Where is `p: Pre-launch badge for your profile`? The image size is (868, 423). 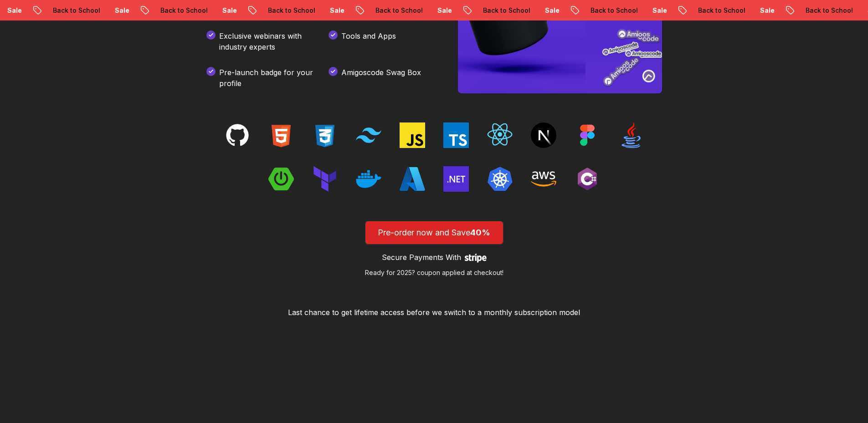
p: Pre-launch badge for your profile is located at coordinates (267, 78).